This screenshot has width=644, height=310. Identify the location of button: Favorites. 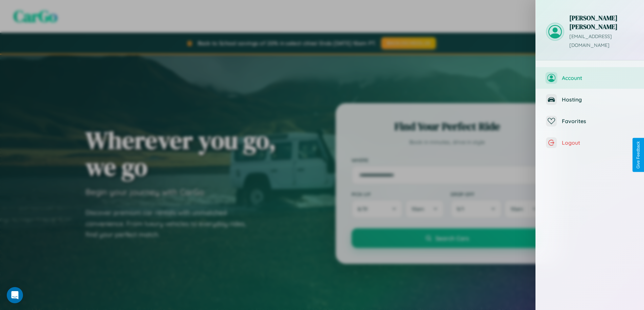
(590, 121).